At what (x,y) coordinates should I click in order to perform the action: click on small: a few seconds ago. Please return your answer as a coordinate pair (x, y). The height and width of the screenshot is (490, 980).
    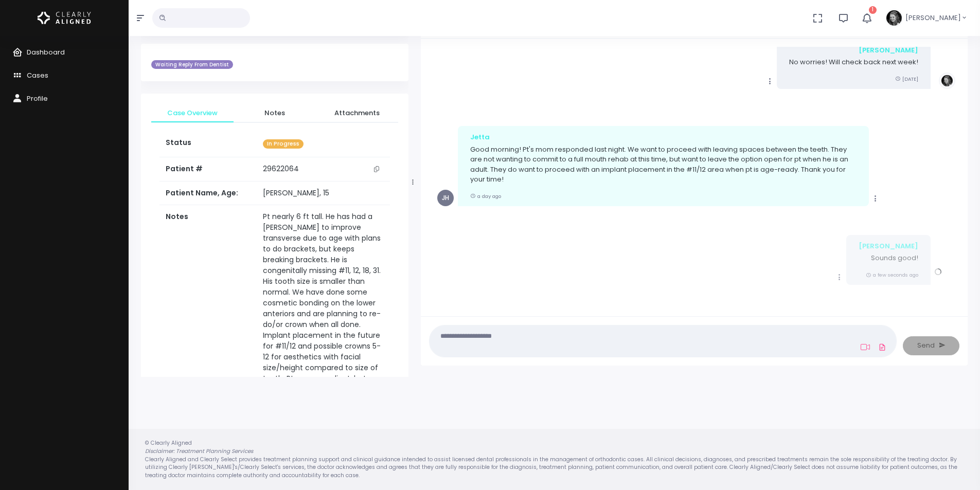
    Looking at the image, I should click on (892, 275).